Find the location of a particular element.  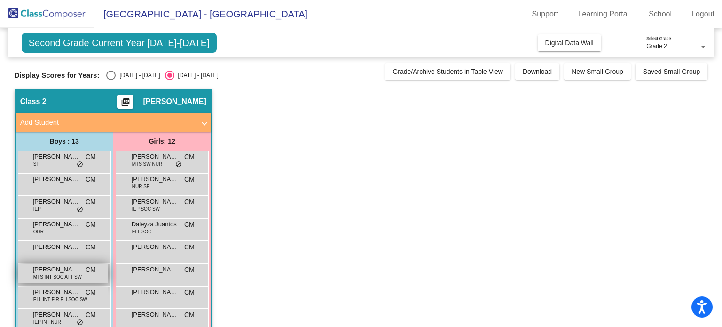

a: Support is located at coordinates (545, 14).